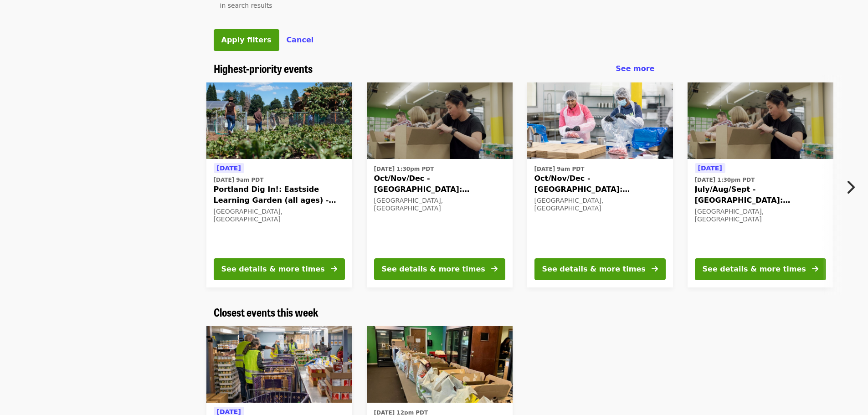 This screenshot has width=868, height=415. Describe the element at coordinates (279, 195) in the screenshot. I see `span: Portland Dig In!: Eastside Learning Garden (all ages) - Aug/Sept/Oct` at that location.